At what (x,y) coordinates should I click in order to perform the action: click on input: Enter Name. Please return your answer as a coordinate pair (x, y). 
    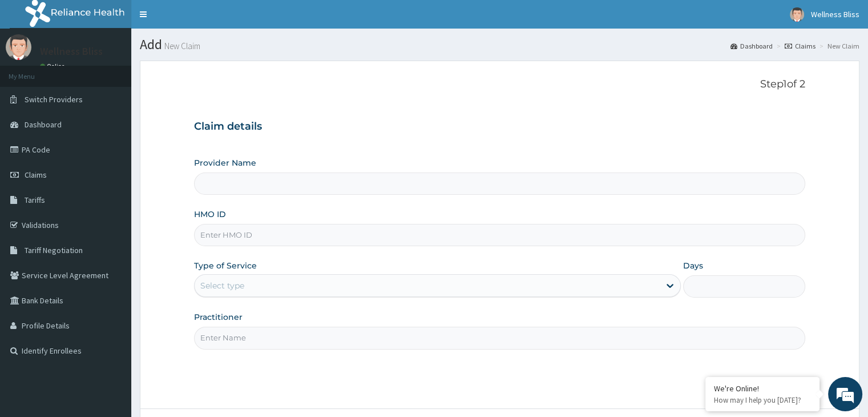
    Looking at the image, I should click on (500, 338).